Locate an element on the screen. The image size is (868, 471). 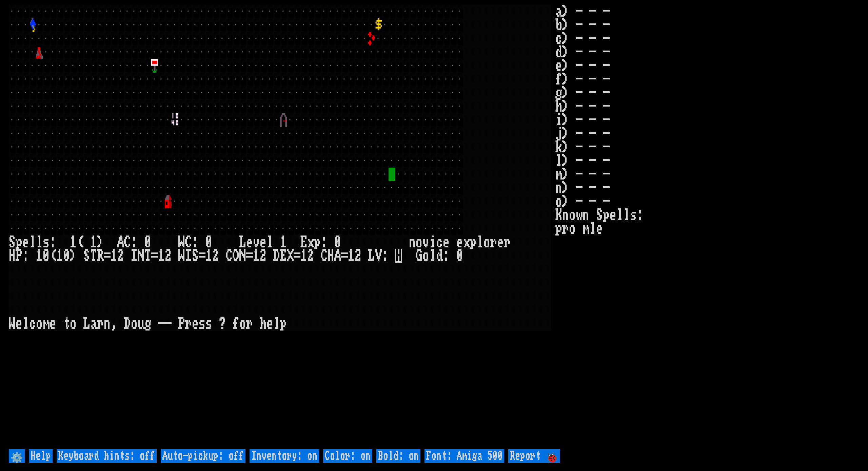
div: O is located at coordinates (236, 256).